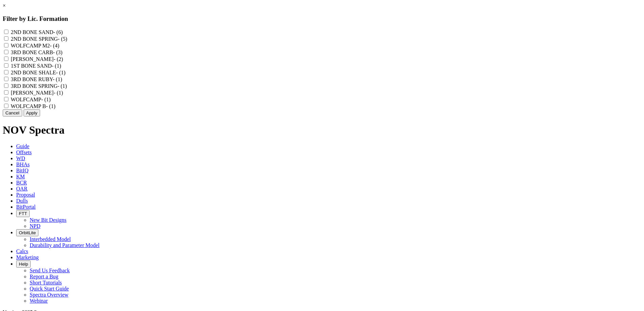 This screenshot has height=311, width=644. What do you see at coordinates (22, 188) in the screenshot?
I see `span: OAR` at bounding box center [22, 188].